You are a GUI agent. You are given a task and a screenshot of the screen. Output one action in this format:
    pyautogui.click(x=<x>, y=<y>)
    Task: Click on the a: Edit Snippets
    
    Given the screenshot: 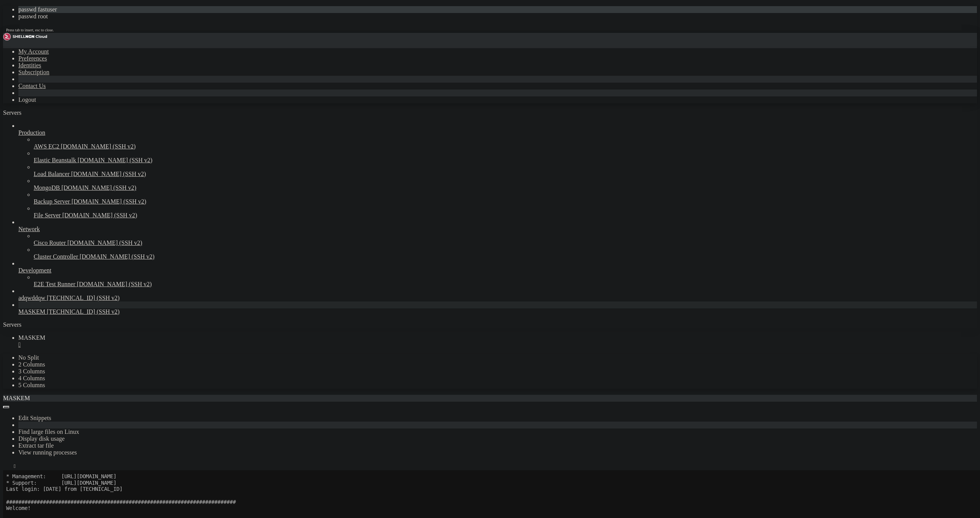 What is the action you would take?
    pyautogui.click(x=35, y=418)
    